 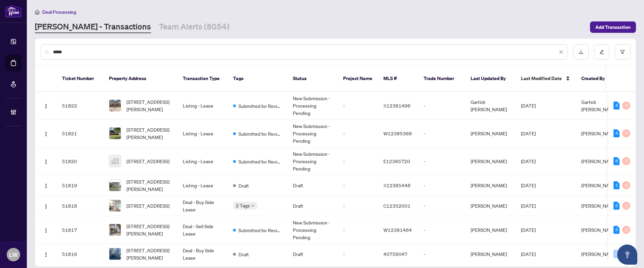 I want to click on span: E12385720, so click(x=397, y=162).